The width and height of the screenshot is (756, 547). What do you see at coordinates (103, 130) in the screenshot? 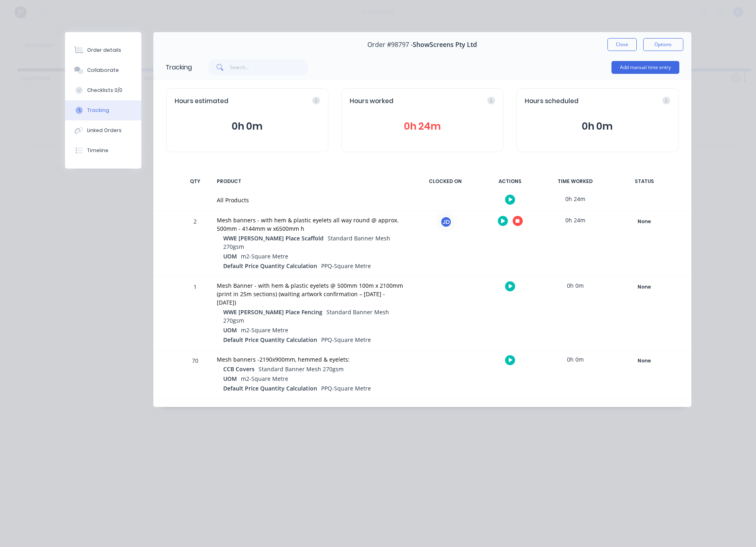
I see `button: Linked Orders` at bounding box center [103, 130].